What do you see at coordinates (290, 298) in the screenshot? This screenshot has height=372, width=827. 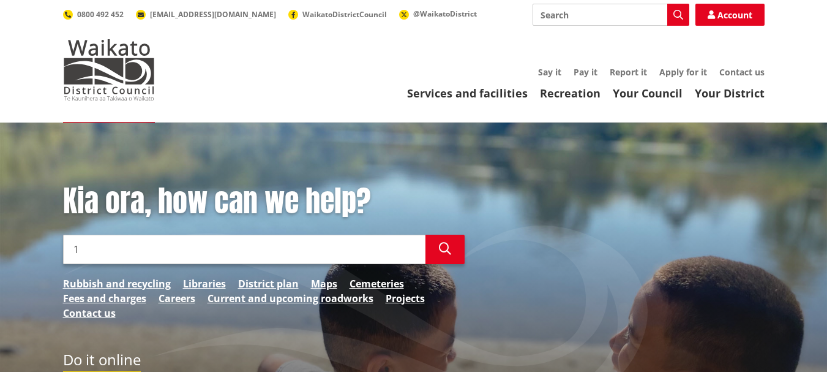 I see `a: Current and upcoming roadworks` at bounding box center [290, 298].